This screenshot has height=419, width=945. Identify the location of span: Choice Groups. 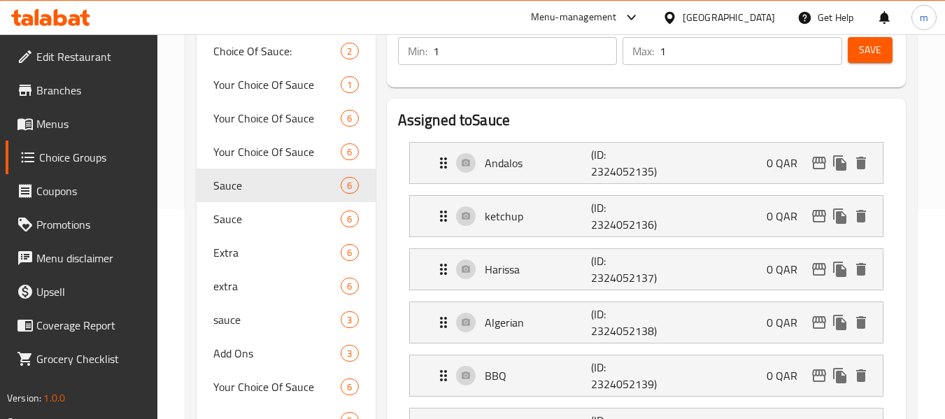
(93, 157).